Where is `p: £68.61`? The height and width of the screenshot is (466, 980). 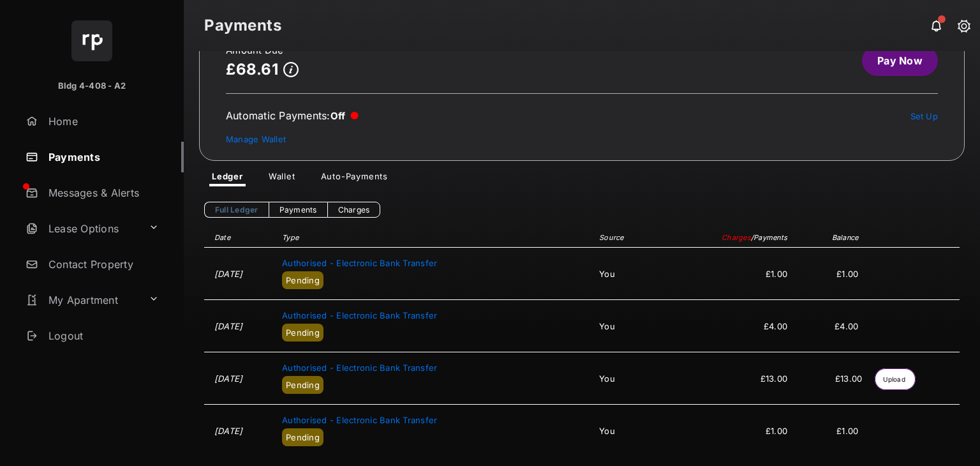
p: £68.61 is located at coordinates (252, 69).